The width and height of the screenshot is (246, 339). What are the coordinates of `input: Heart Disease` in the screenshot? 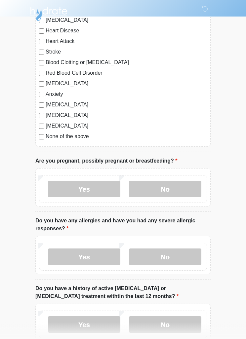 It's located at (42, 31).